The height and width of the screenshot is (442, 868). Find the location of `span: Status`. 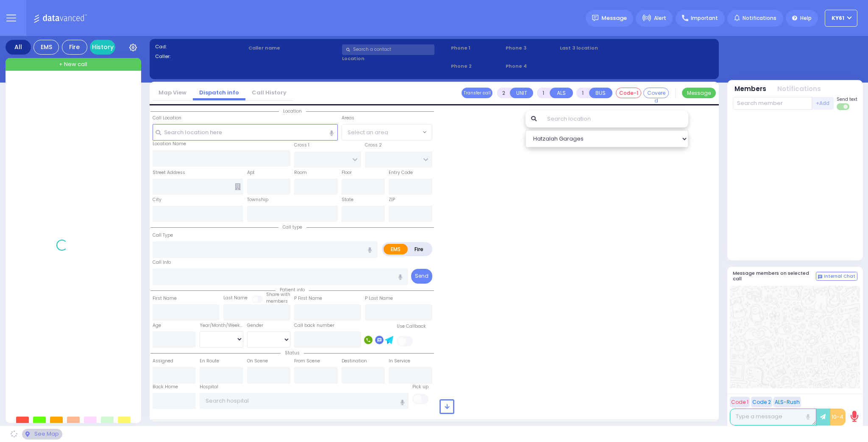

span: Status is located at coordinates (292, 353).